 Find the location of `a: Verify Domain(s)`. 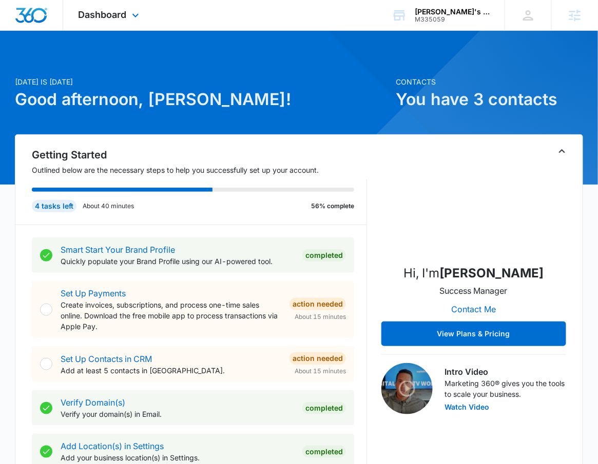

a: Verify Domain(s) is located at coordinates (93, 403).